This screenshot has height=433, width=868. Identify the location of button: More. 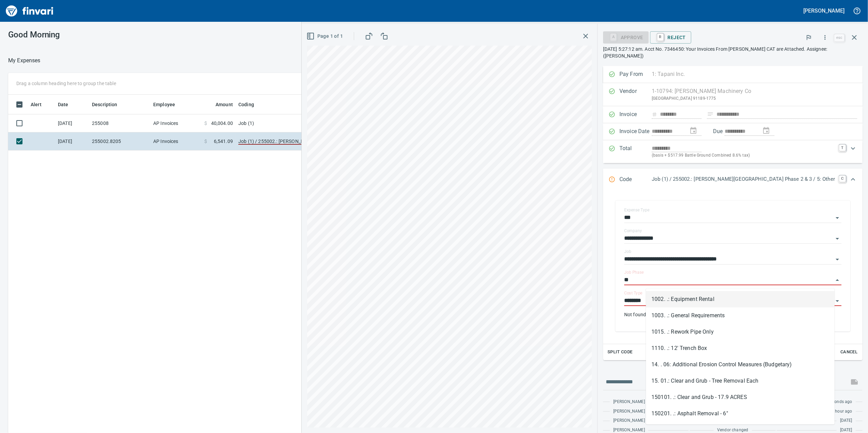
(825, 37).